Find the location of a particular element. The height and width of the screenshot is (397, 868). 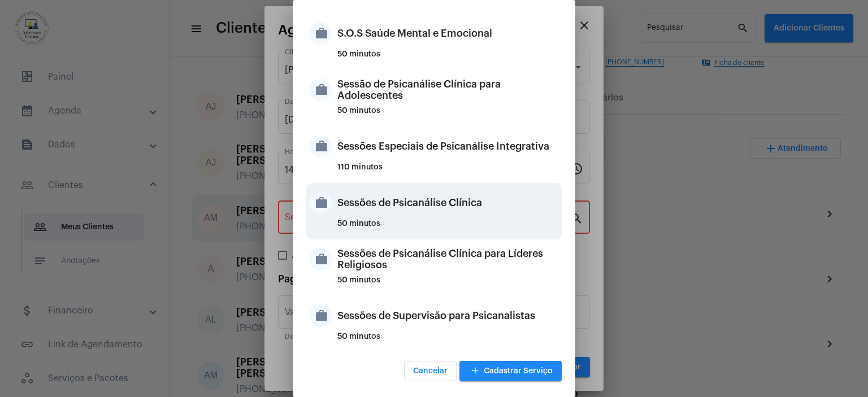

div: 110 minutos is located at coordinates (448, 172).